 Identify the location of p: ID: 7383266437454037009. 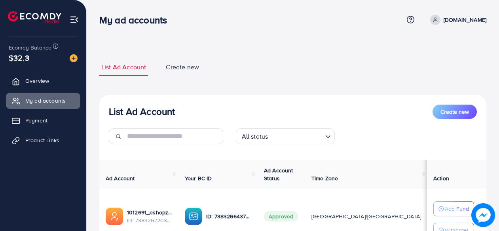
(229, 216).